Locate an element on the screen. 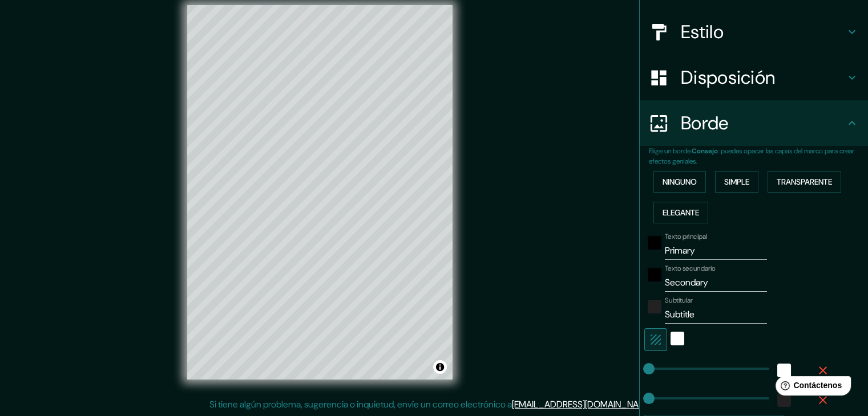 Image resolution: width=868 pixels, height=416 pixels. div: Disposición is located at coordinates (754, 78).